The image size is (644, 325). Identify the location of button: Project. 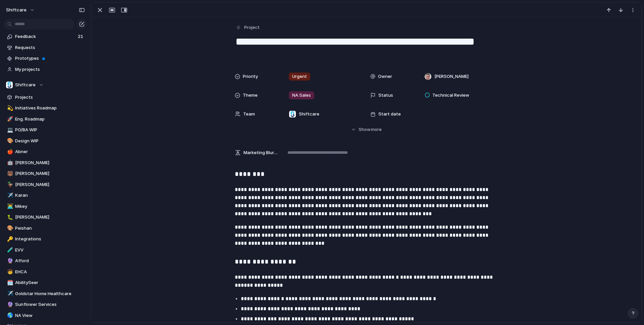
(248, 28).